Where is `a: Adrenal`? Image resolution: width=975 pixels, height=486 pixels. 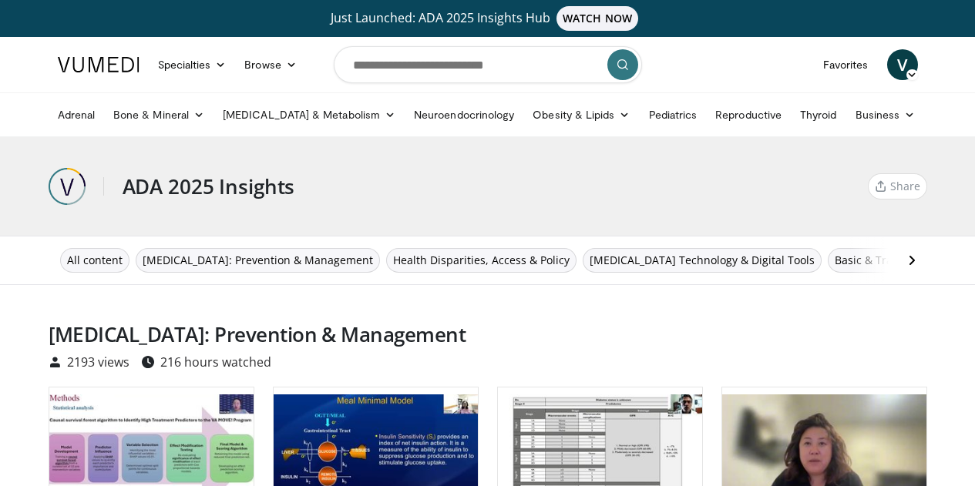 a: Adrenal is located at coordinates (76, 115).